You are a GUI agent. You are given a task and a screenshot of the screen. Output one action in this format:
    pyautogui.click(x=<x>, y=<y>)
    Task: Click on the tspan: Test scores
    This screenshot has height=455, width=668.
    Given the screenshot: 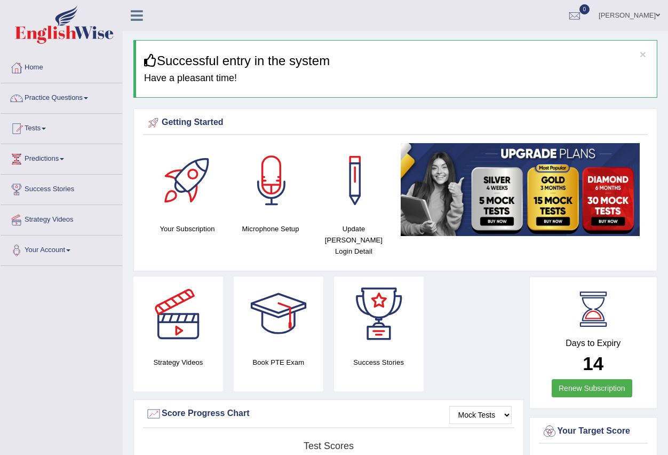 What is the action you would take?
    pyautogui.click(x=329, y=446)
    